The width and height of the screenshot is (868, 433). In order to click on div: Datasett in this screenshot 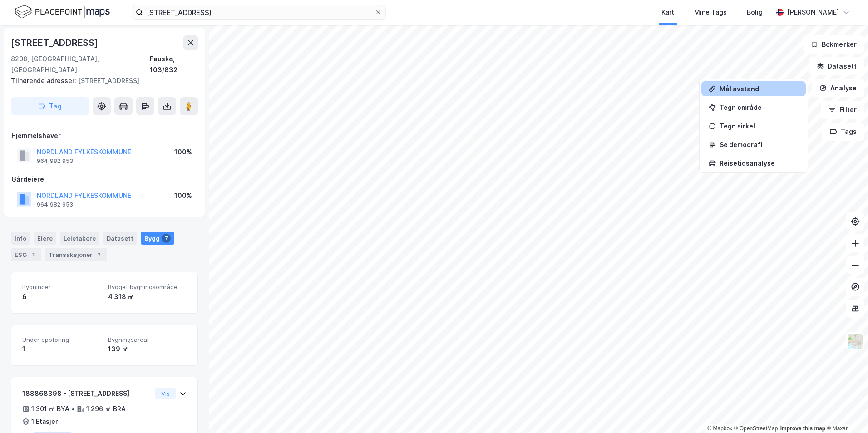, I will do `click(120, 239)`.